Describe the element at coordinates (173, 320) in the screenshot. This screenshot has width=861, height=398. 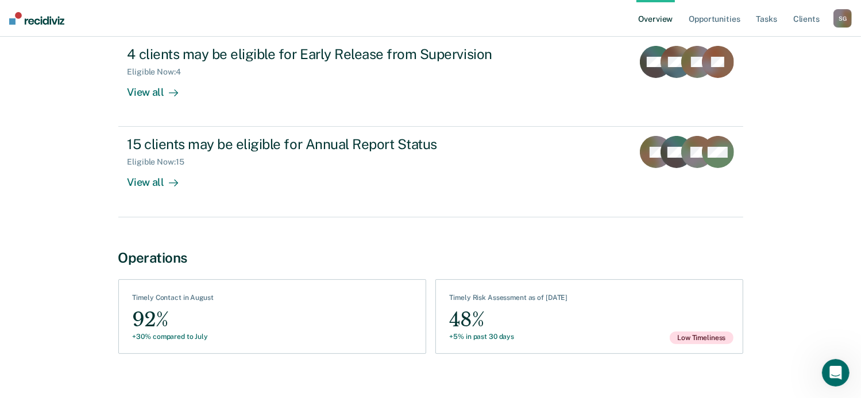
I see `div: 92%` at that location.